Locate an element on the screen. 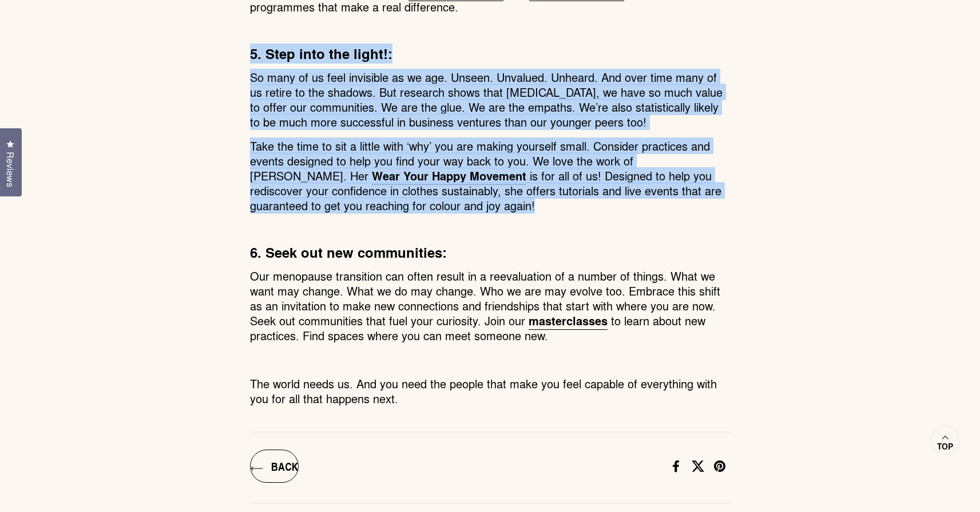 This screenshot has width=980, height=512. strong: 5. Step into the light!: is located at coordinates (321, 53).